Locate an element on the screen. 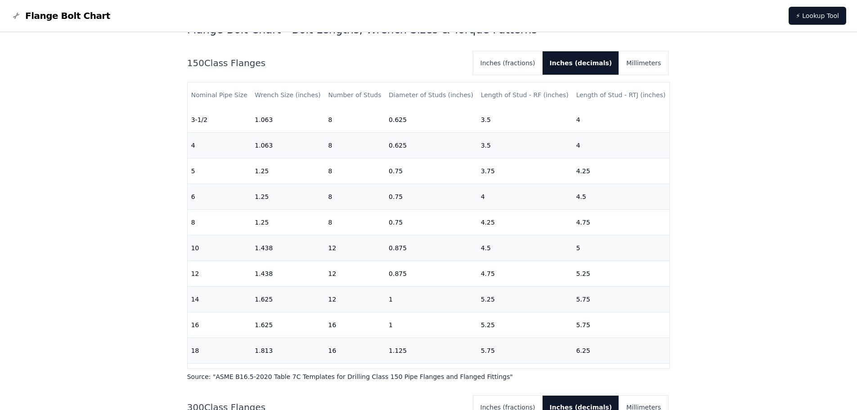 Image resolution: width=857 pixels, height=410 pixels. h2: 150 Class Flanges is located at coordinates (327, 63).